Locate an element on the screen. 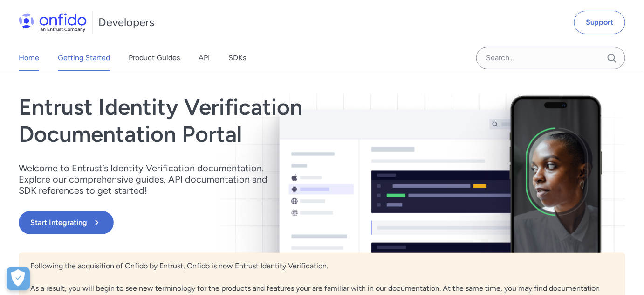 The image size is (644, 295). a: Start Integrating is located at coordinates (230, 222).